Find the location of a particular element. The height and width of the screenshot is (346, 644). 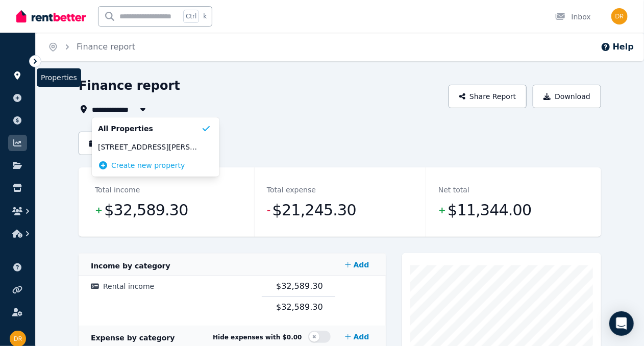

span: k is located at coordinates (205, 16).